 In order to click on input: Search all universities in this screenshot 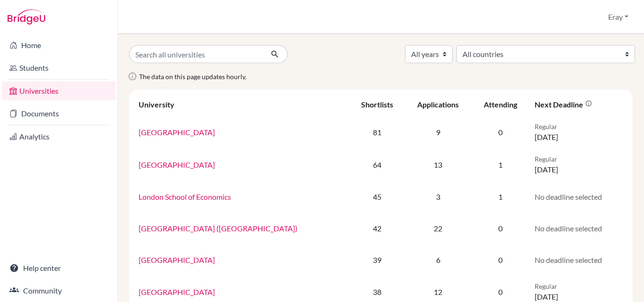, I will do `click(196, 54)`.